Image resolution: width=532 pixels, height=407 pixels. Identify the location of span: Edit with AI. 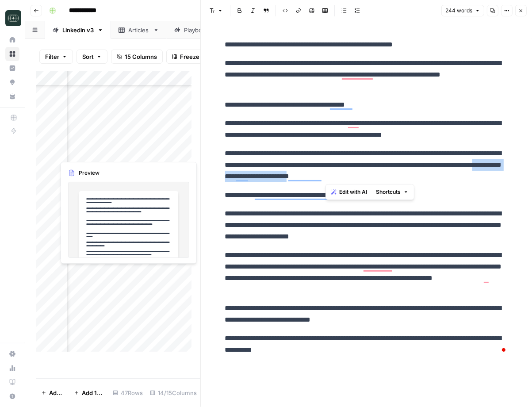
(353, 192).